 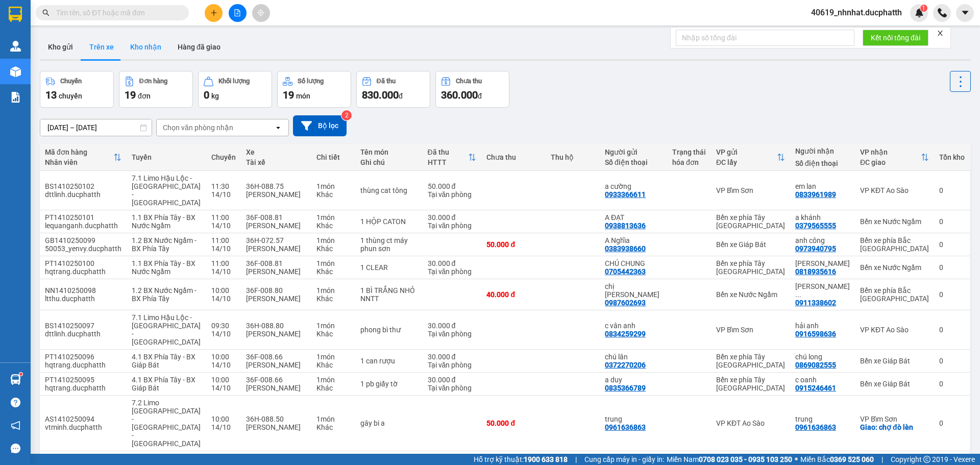 What do you see at coordinates (15, 425) in the screenshot?
I see `span: notification` at bounding box center [15, 425].